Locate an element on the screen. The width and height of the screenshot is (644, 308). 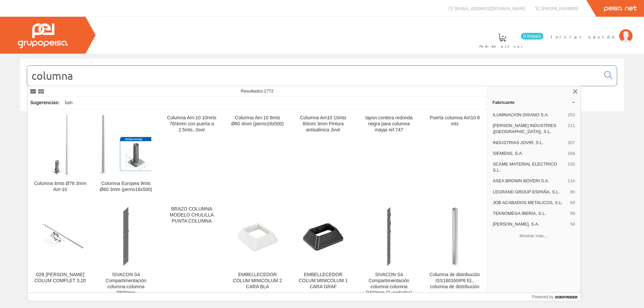
div: SIVACON S4 Compartimentación columna-columna P400mm (2 unidades) is located at coordinates (389, 284).